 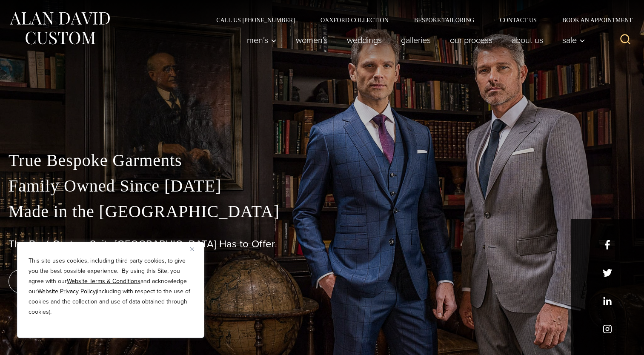 What do you see at coordinates (527, 40) in the screenshot?
I see `a: About Us` at bounding box center [527, 40].